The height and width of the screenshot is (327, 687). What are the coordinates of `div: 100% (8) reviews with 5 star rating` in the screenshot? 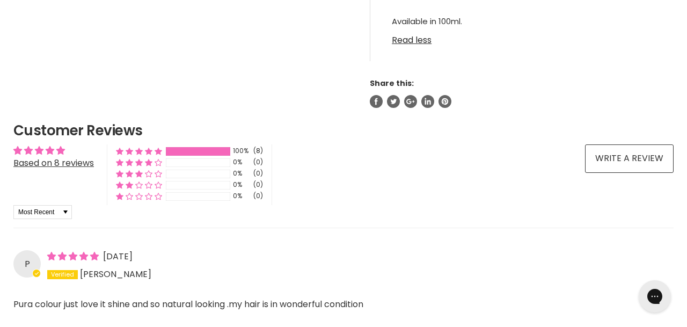 It's located at (139, 151).